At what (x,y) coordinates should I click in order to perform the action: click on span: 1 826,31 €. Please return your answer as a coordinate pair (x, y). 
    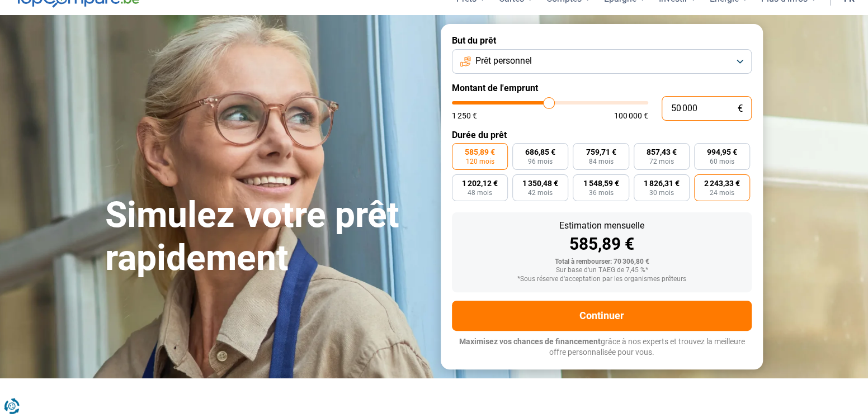
    Looking at the image, I should click on (662, 183).